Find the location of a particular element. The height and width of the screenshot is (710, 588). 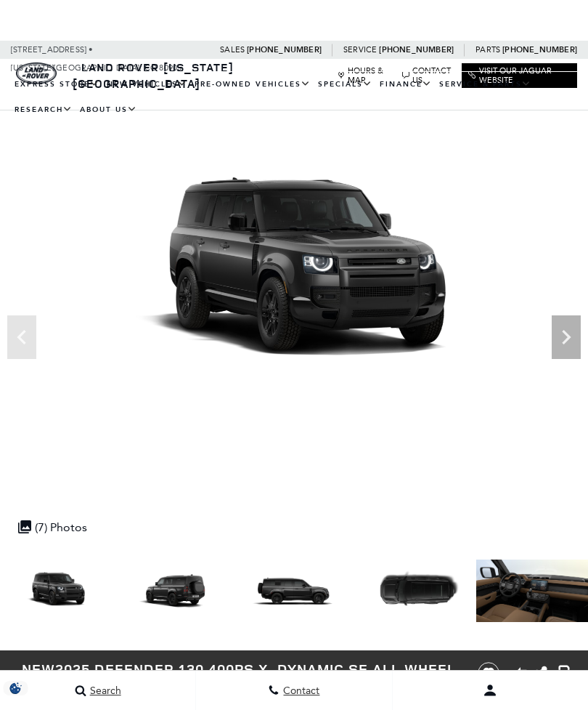

h1: 2025 Defender 130 400PS X-Dynamic SE All Wheel Drive 4 Door SUV is located at coordinates (240, 677).